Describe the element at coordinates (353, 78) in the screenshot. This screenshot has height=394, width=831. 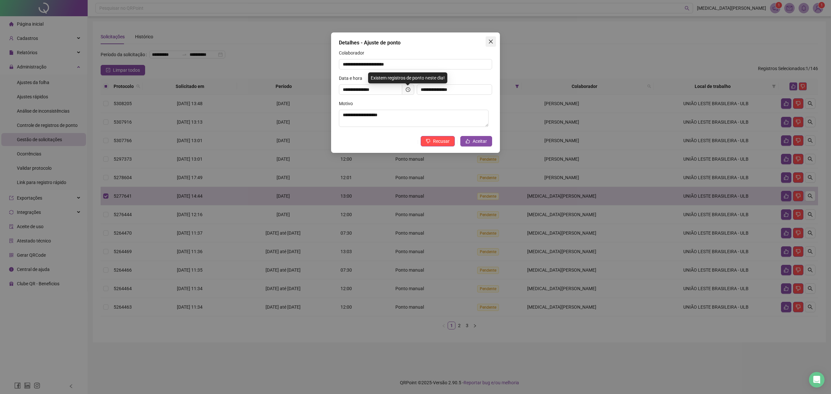
I see `label: Data e hora` at that location.